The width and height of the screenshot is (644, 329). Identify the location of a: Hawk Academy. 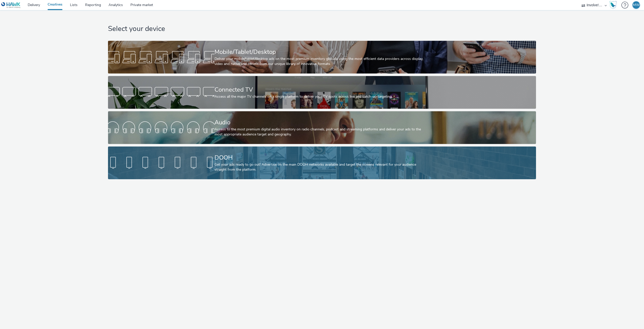
(615, 5).